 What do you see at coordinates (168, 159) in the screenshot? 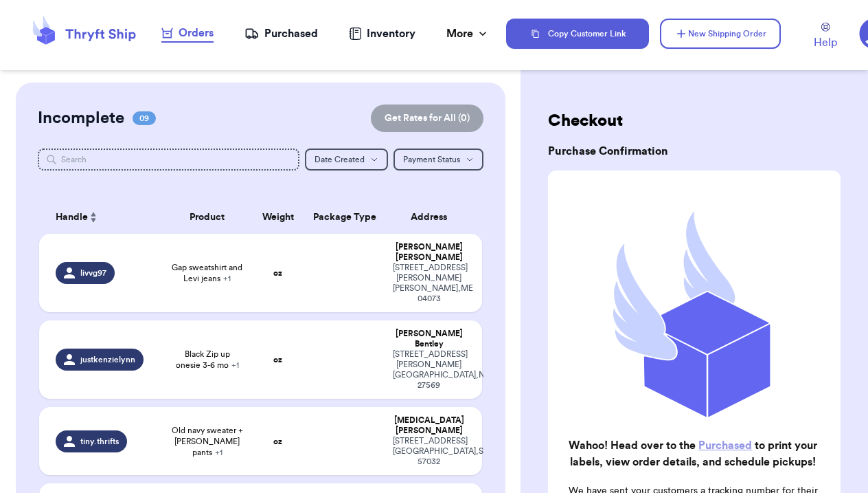
I see `input: Search` at bounding box center [168, 159].